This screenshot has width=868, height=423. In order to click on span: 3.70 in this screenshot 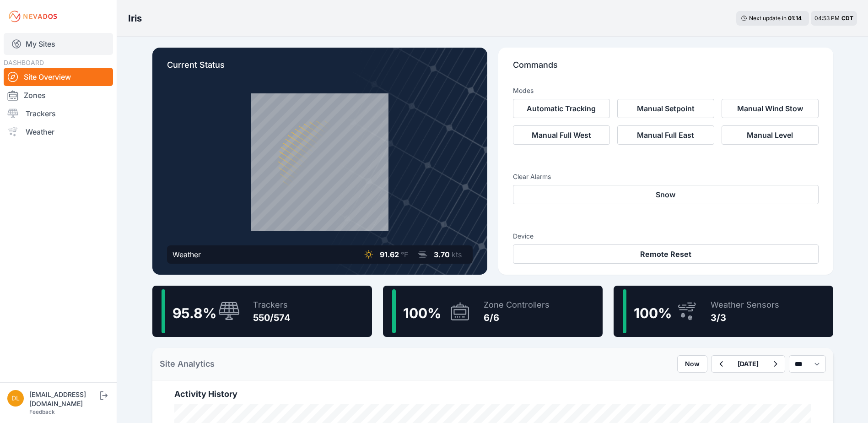, I will do `click(442, 254)`.